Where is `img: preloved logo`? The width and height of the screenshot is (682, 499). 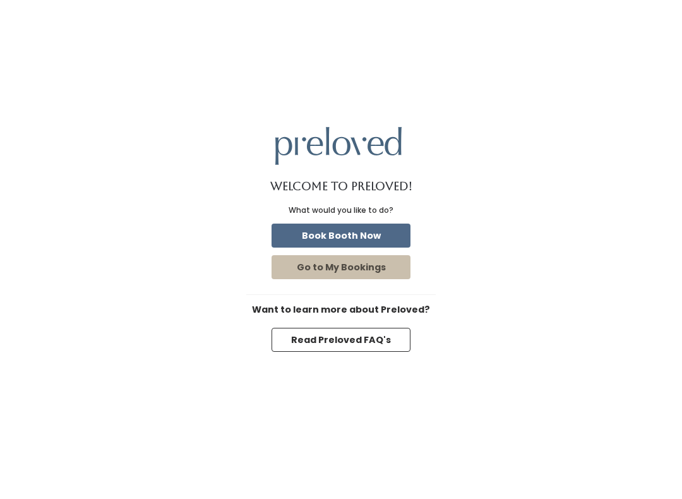
img: preloved logo is located at coordinates (339, 145).